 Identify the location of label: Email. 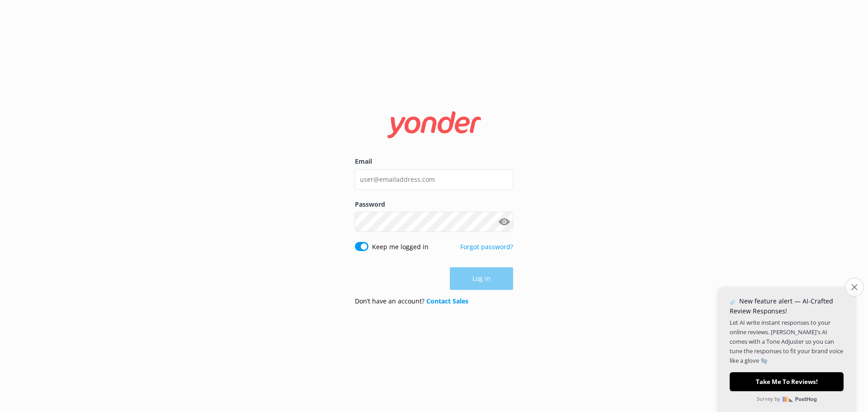
(434, 161).